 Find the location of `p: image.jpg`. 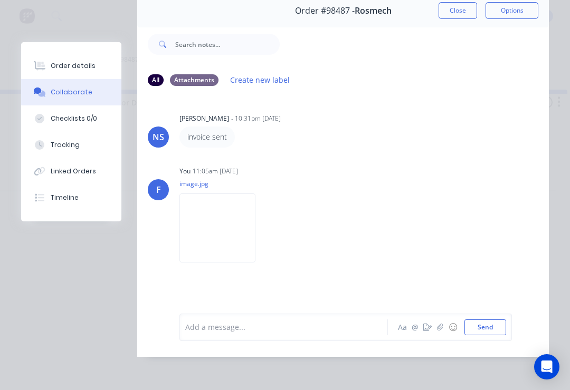

p: image.jpg is located at coordinates (223, 184).